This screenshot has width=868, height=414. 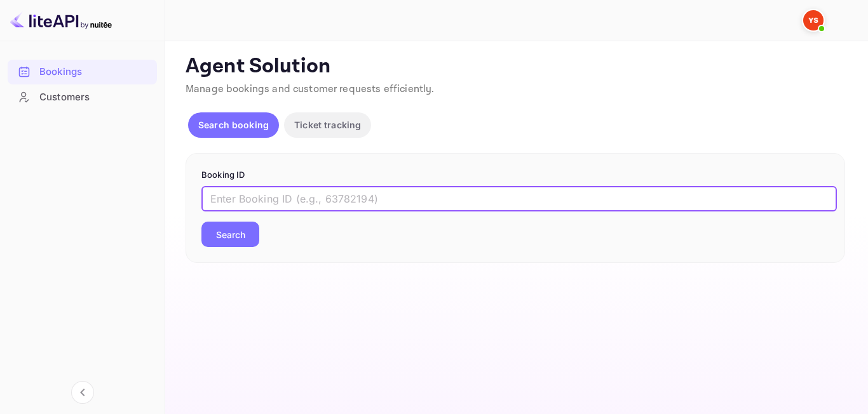 I want to click on img: LiteAPI logo, so click(x=61, y=20).